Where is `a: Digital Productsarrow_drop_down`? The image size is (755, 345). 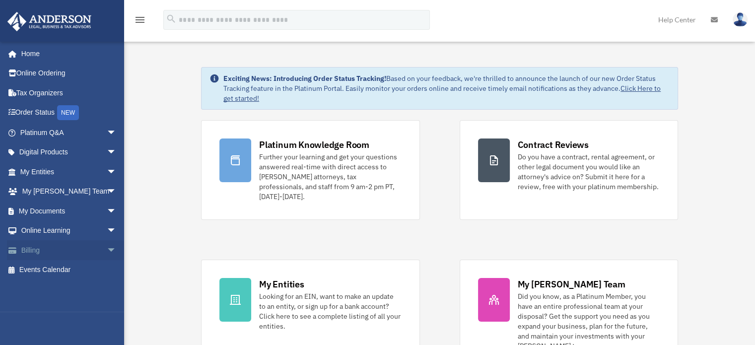 a: Digital Productsarrow_drop_down is located at coordinates (69, 152).